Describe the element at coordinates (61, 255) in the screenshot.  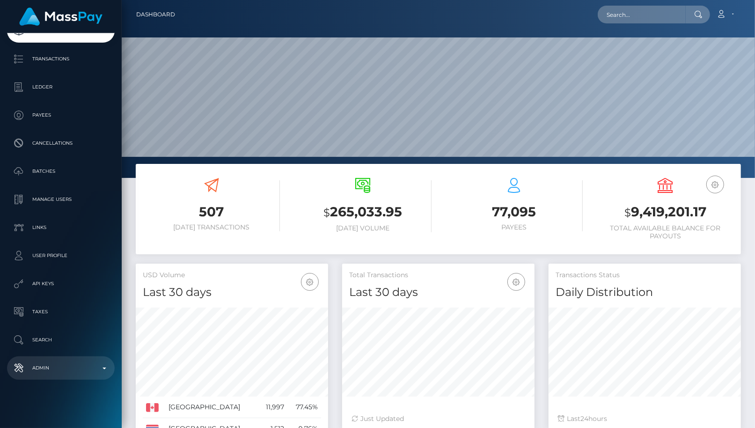
I see `a: User Profile` at that location.